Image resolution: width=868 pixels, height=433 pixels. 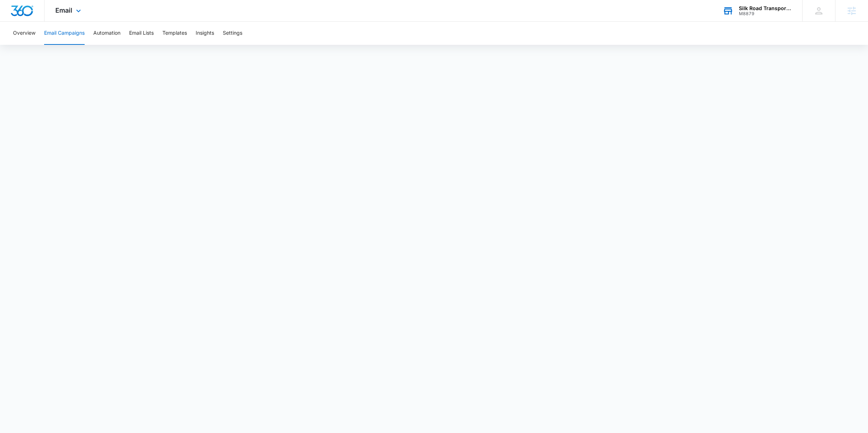 I want to click on button: Email Campaigns, so click(x=64, y=33).